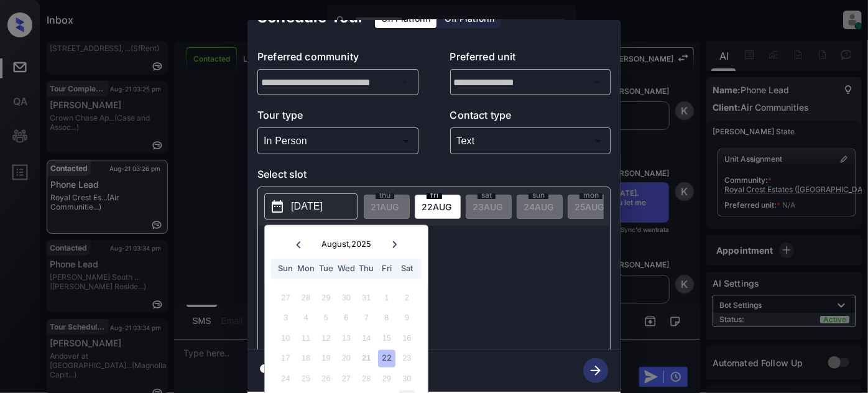 The width and height of the screenshot is (868, 393). Describe the element at coordinates (437, 206) in the screenshot. I see `span: 22 AUG` at that location.